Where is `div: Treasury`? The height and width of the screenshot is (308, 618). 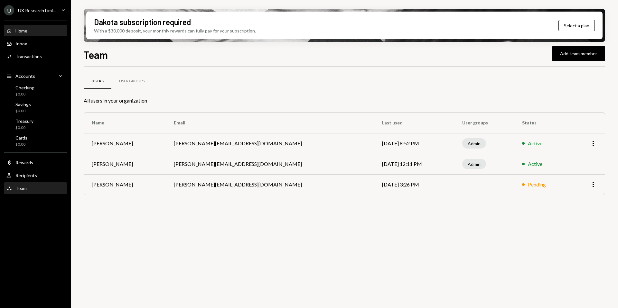 div: Treasury is located at coordinates (24, 121).